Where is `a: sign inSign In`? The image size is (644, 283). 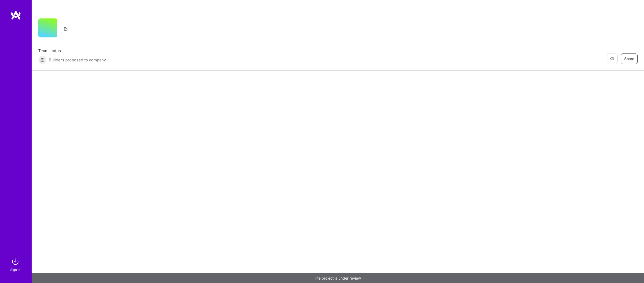
a: sign inSign In is located at coordinates (16, 264).